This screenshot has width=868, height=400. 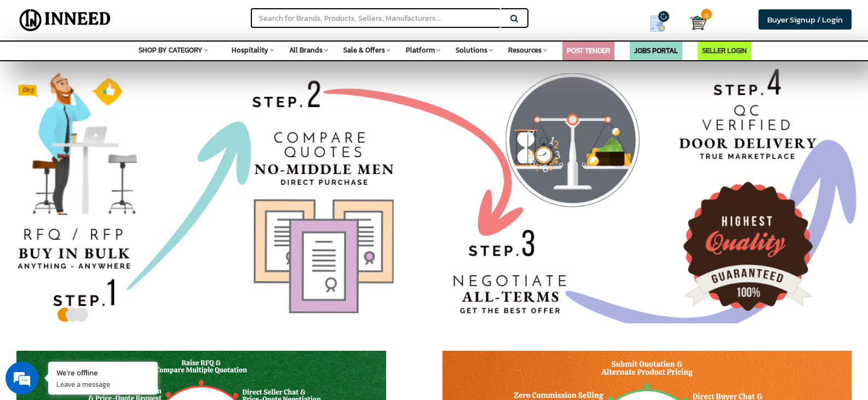 I want to click on span: All Brands, so click(x=306, y=50).